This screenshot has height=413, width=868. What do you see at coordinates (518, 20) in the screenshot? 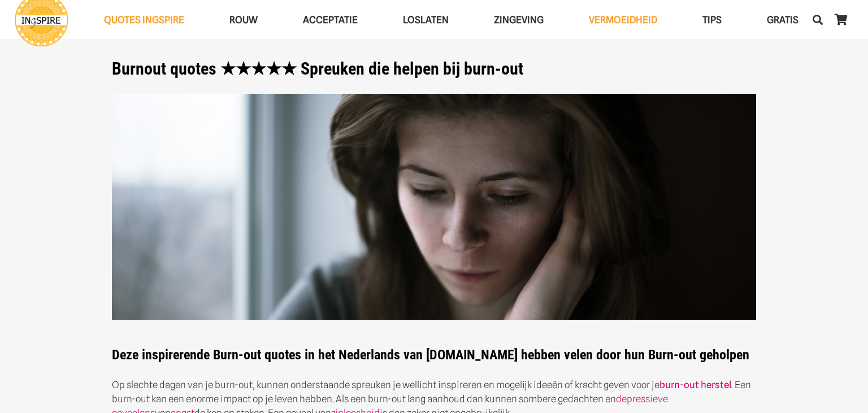
I see `a: ZingevingZingeving Menu` at bounding box center [518, 20].